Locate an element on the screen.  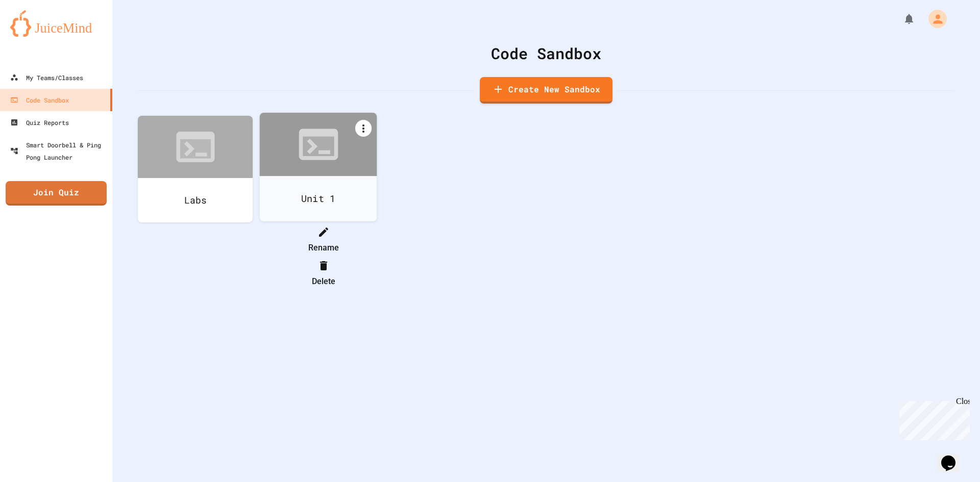
li: Delete is located at coordinates (323, 274).